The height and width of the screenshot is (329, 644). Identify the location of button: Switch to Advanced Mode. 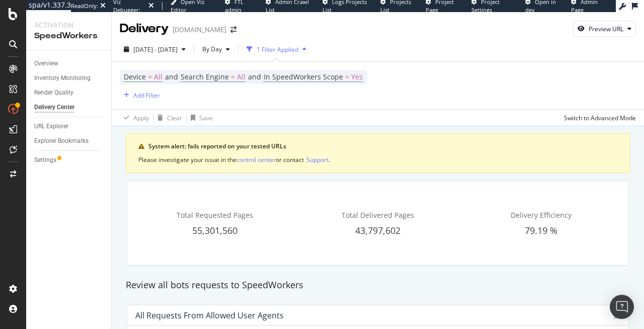
(597, 118).